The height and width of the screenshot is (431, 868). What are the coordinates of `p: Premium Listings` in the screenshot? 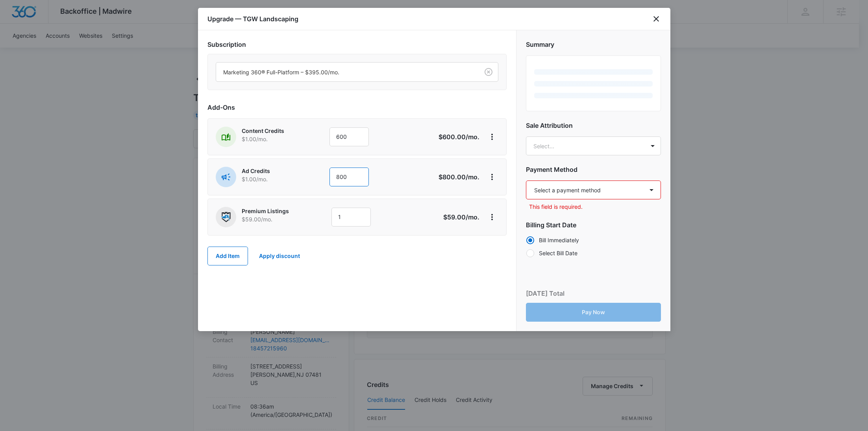 It's located at (275, 211).